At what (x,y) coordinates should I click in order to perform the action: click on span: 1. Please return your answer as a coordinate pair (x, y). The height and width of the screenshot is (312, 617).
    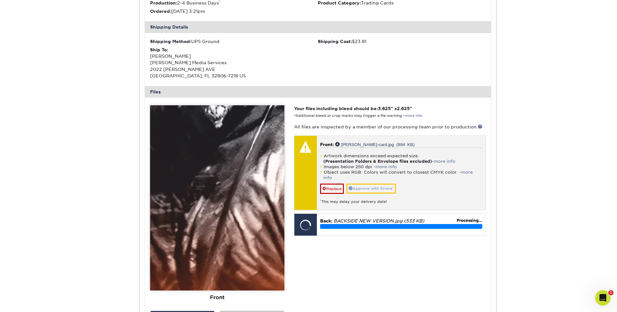
    Looking at the image, I should click on (611, 293).